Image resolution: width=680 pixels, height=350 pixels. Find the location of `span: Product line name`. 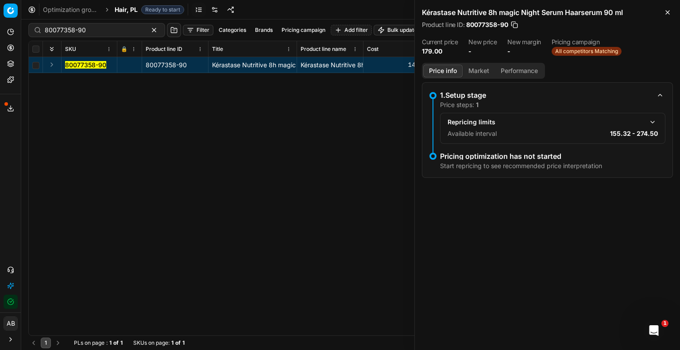

span: Product line name is located at coordinates (323, 49).